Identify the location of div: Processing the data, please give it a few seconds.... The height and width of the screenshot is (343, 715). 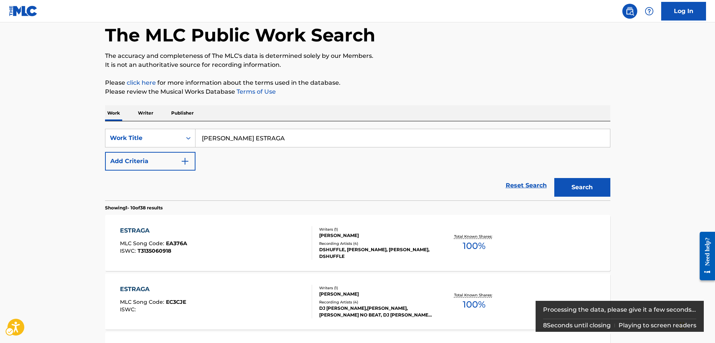
(620, 310).